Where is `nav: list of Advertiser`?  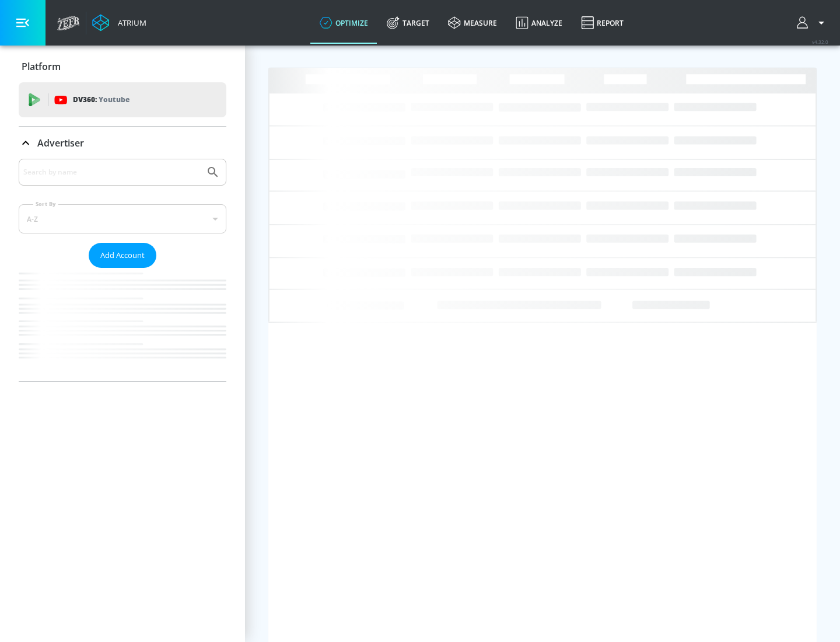
nav: list of Advertiser is located at coordinates (123, 325).